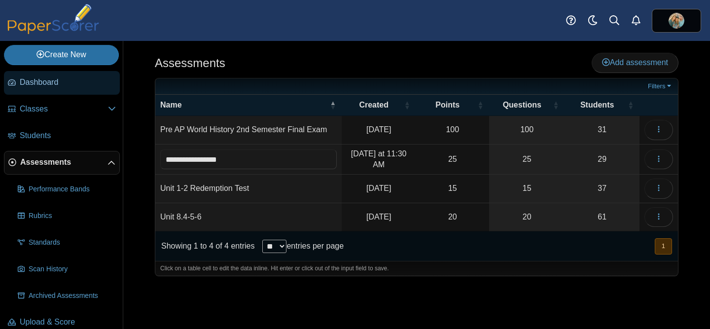 The width and height of the screenshot is (710, 329). Describe the element at coordinates (636, 21) in the screenshot. I see `a: Alerts` at that location.